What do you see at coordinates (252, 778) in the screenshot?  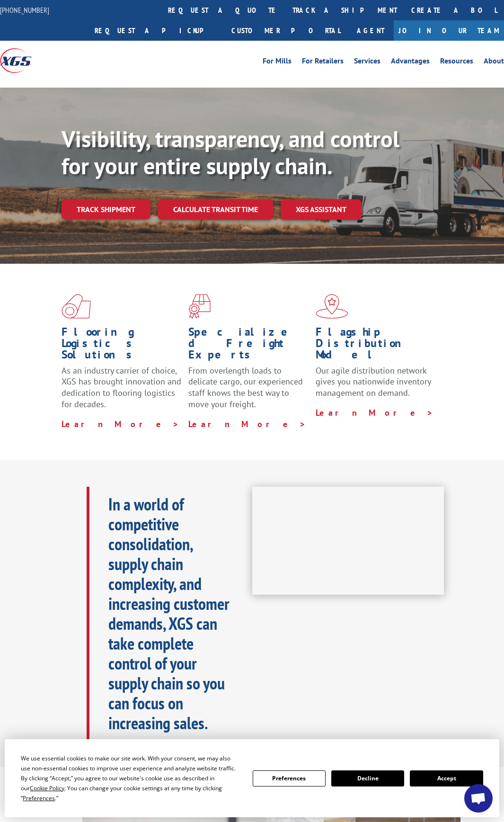 I see `div: Cookie Consent Prompt` at bounding box center [252, 778].